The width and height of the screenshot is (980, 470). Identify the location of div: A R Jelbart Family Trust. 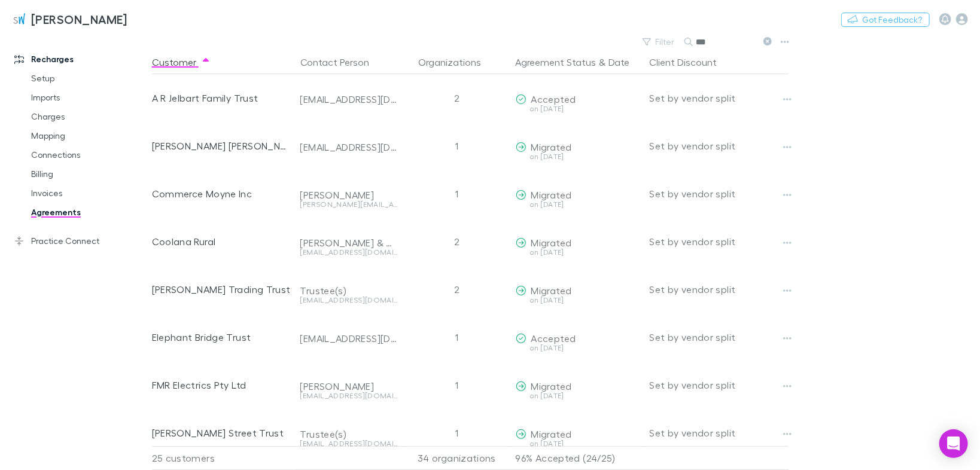
(221, 98).